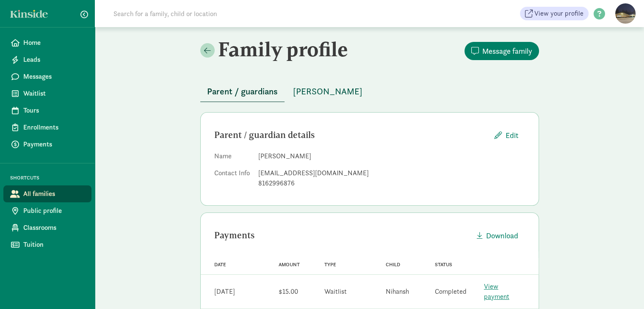 This screenshot has height=309, width=644. Describe the element at coordinates (502, 235) in the screenshot. I see `span: Download` at that location.